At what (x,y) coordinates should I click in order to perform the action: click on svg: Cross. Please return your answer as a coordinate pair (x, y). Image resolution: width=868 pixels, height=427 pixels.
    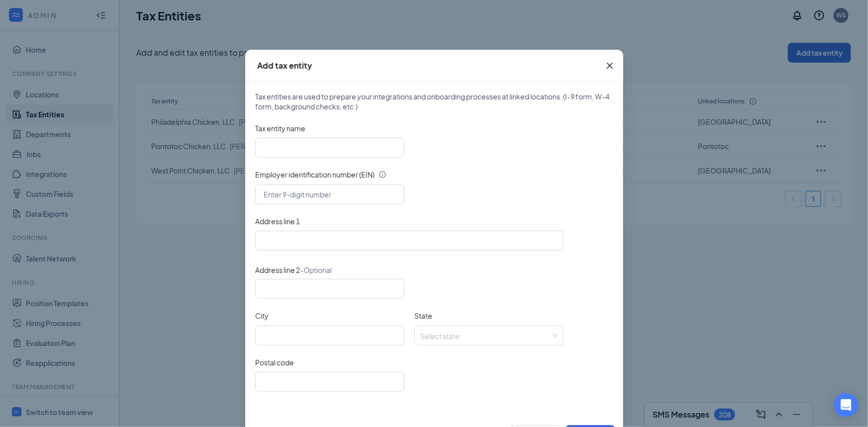
    Looking at the image, I should click on (610, 65).